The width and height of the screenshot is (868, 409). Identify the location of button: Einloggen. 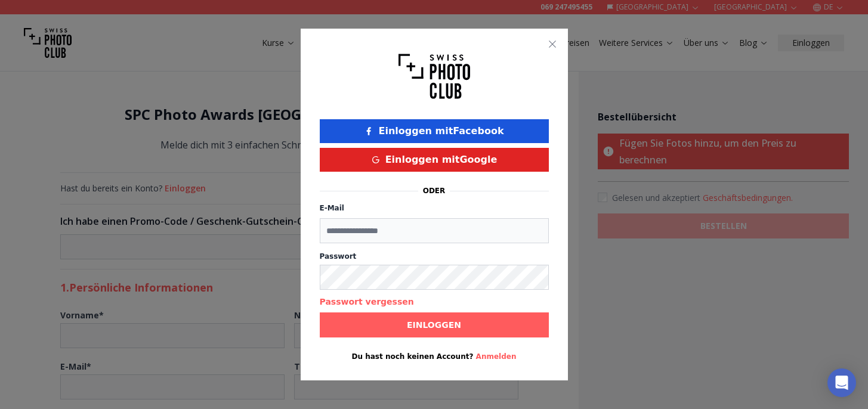
(434, 325).